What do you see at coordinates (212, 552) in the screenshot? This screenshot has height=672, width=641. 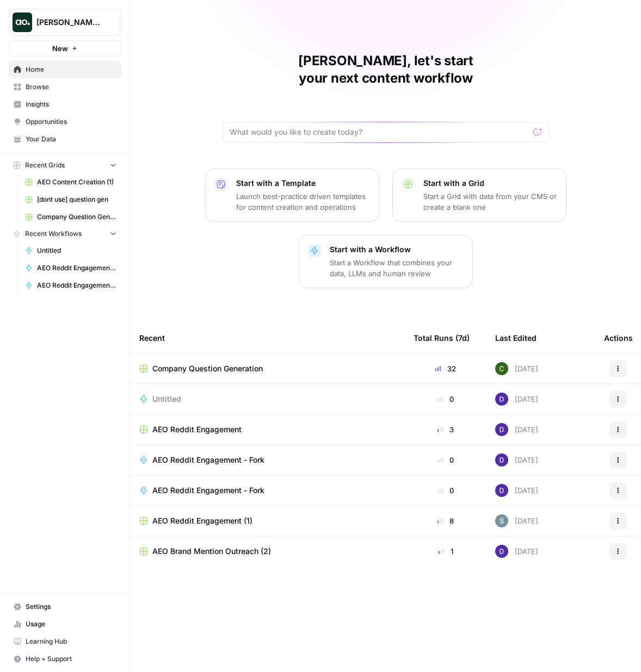 I see `span: AEO Brand Mention Outreach (2)` at bounding box center [212, 552].